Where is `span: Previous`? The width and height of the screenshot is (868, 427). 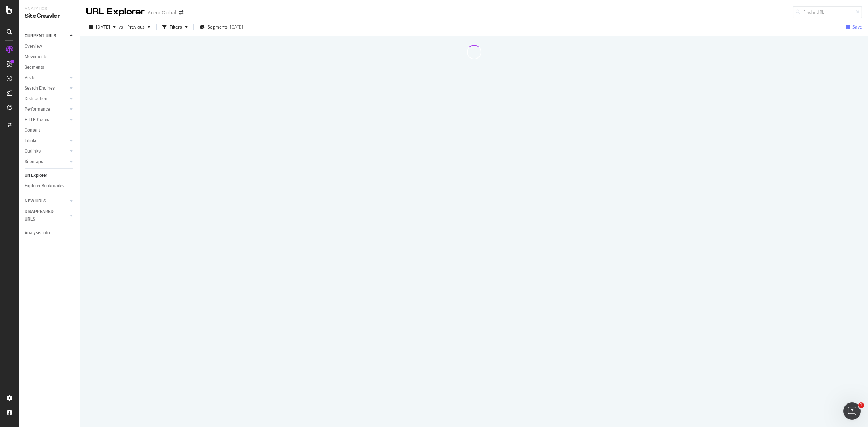
span: Previous is located at coordinates (135, 27).